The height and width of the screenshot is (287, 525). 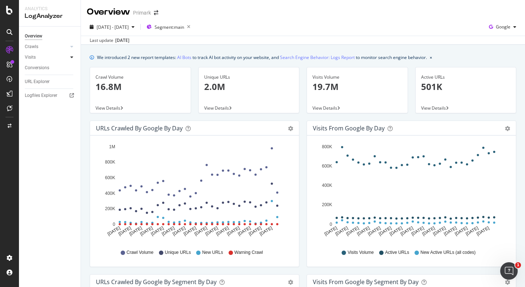 What do you see at coordinates (50, 95) in the screenshot?
I see `a: Logfiles Explorer` at bounding box center [50, 95].